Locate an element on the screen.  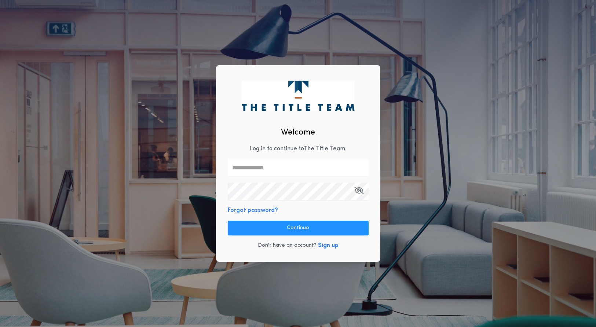
button: Sign up is located at coordinates (328, 246).